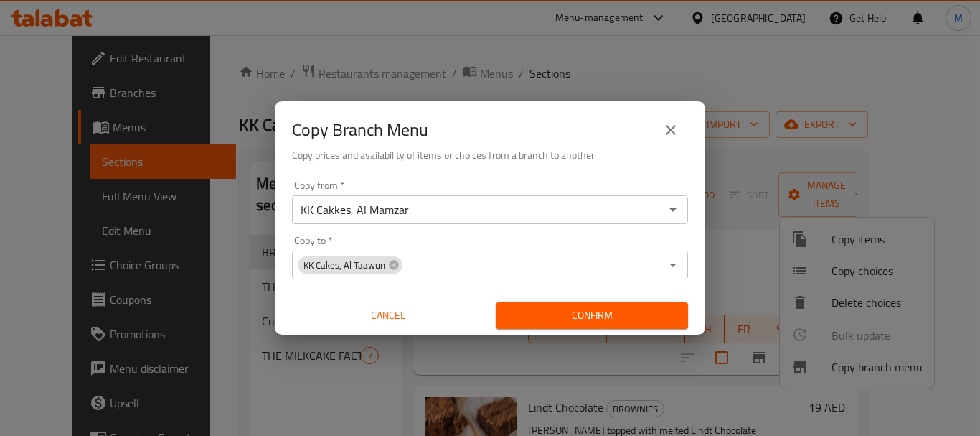 This screenshot has height=436, width=980. Describe the element at coordinates (344, 265) in the screenshot. I see `span: KK Cakes, Al Taawun` at that location.